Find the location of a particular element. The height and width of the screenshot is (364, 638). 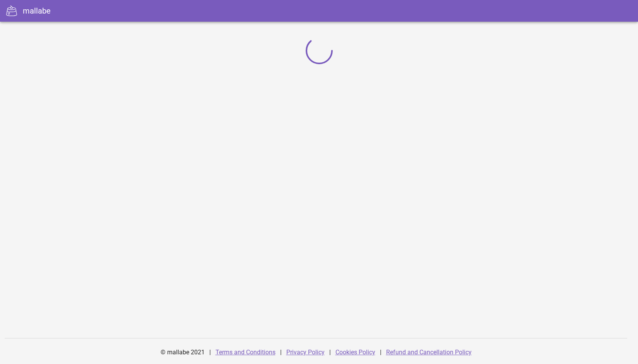

a: Terms and Conditions is located at coordinates (246, 352).